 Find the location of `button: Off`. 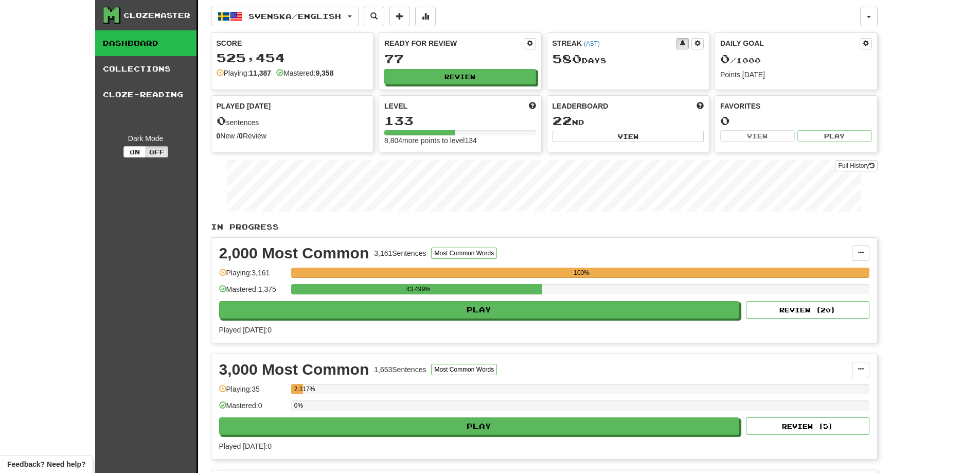

button: Off is located at coordinates (156, 152).